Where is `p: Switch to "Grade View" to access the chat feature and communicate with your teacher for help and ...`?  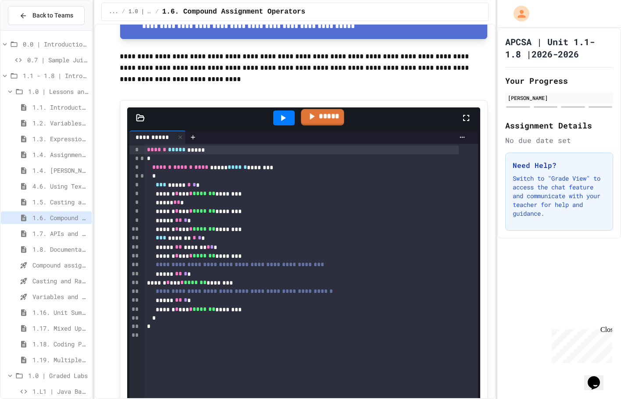 p: Switch to "Grade View" to access the chat feature and communicate with your teacher for help and ... is located at coordinates (559, 196).